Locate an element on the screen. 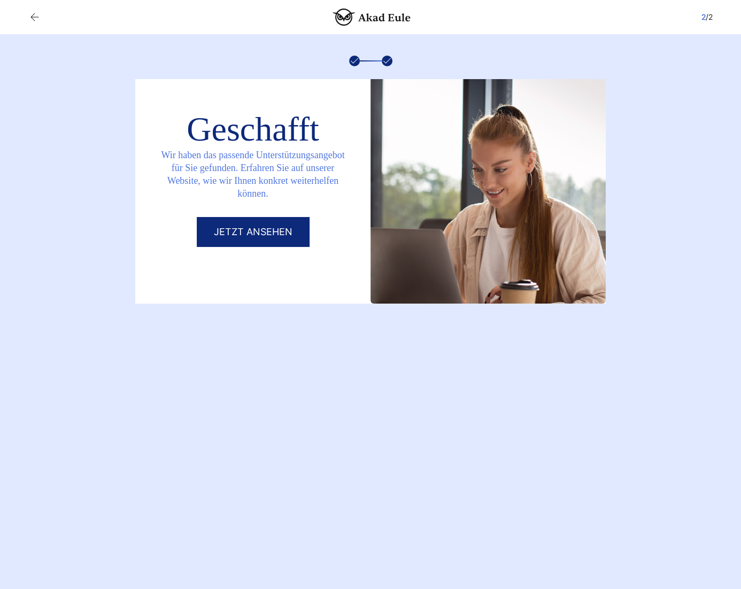 Image resolution: width=741 pixels, height=589 pixels. a: Jetzt ansehen is located at coordinates (253, 232).